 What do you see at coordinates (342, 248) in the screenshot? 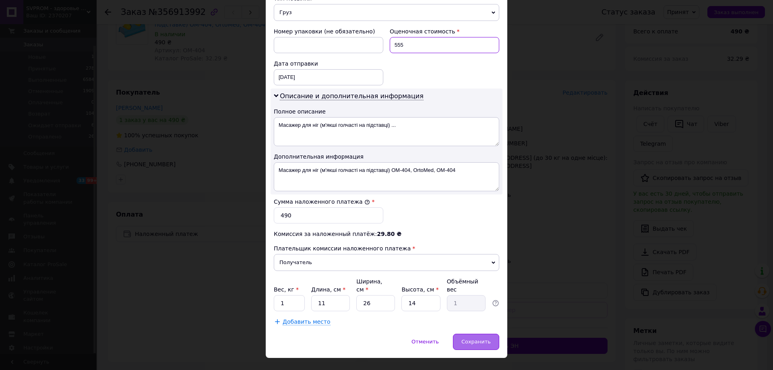
I see `span: Плательщик комиссии наложенного платежа` at bounding box center [342, 248].